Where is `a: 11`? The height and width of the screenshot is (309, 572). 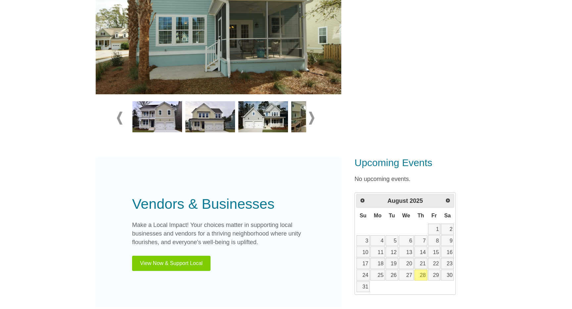 a: 11 is located at coordinates (378, 252).